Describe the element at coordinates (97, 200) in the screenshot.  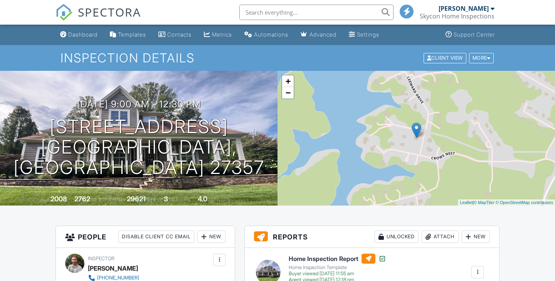
I see `span: sq. ft.` at that location.